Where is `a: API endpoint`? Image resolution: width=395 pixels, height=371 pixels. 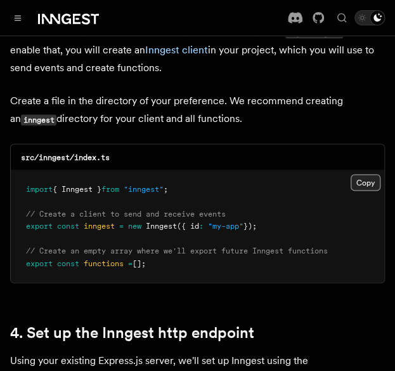 a: API endpoint is located at coordinates (247, 31).